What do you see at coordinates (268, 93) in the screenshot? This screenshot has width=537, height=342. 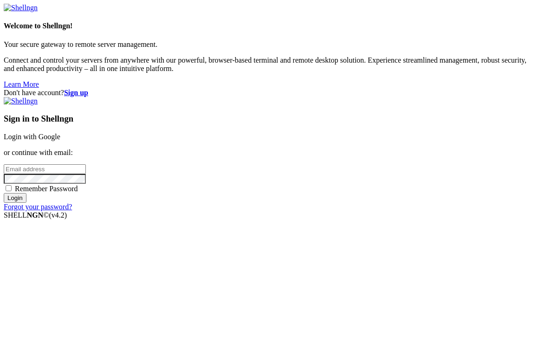 I see `div: Don't have account?` at bounding box center [268, 93].